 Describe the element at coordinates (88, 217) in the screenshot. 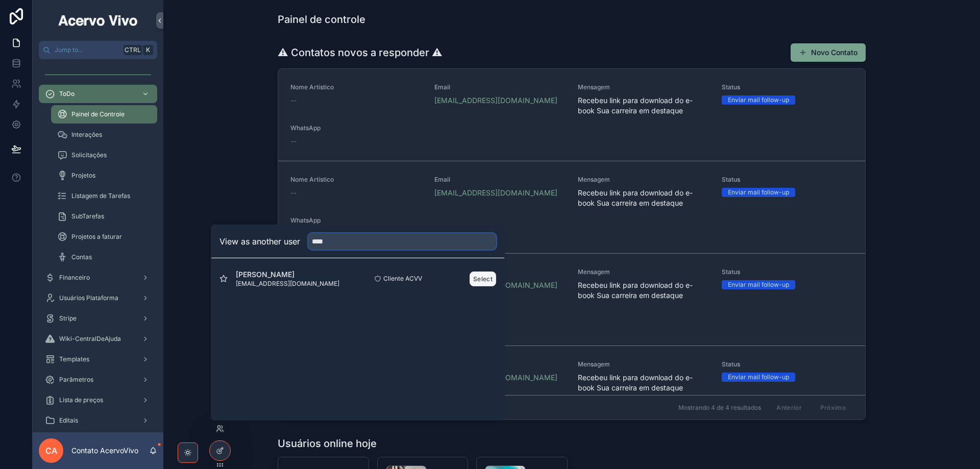

I see `span: SubTarefas` at that location.